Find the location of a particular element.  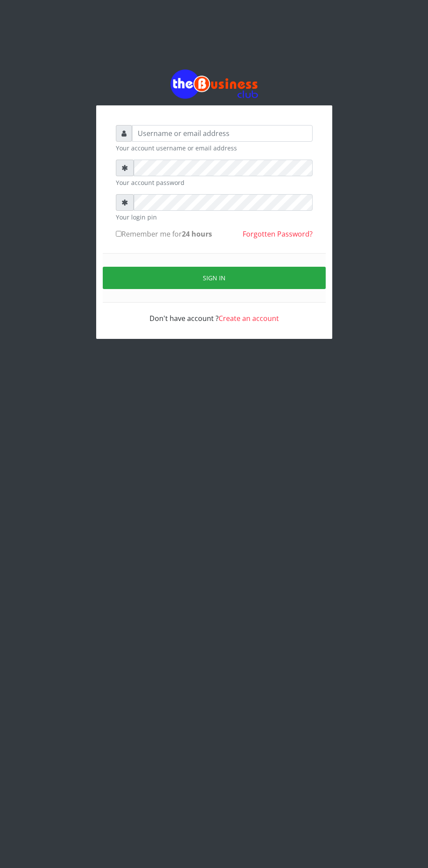

small: Your login pin is located at coordinates (214, 217).